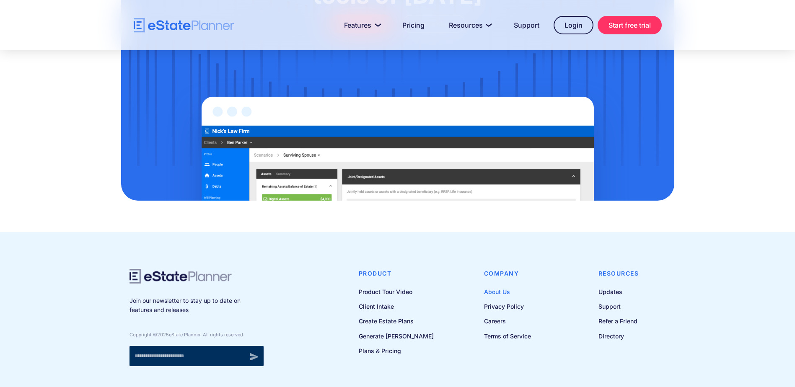 This screenshot has height=387, width=795. I want to click on form: Newsletter signup, so click(197, 356).